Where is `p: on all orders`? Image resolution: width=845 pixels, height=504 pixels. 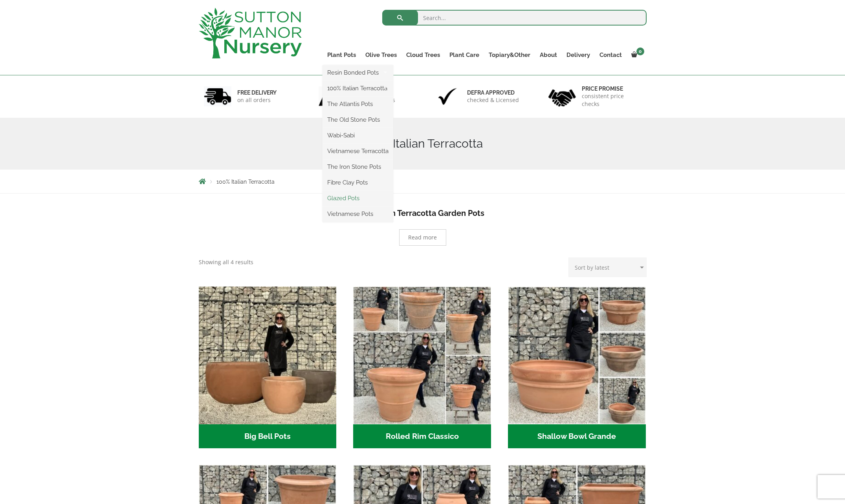 p: on all orders is located at coordinates (257, 100).